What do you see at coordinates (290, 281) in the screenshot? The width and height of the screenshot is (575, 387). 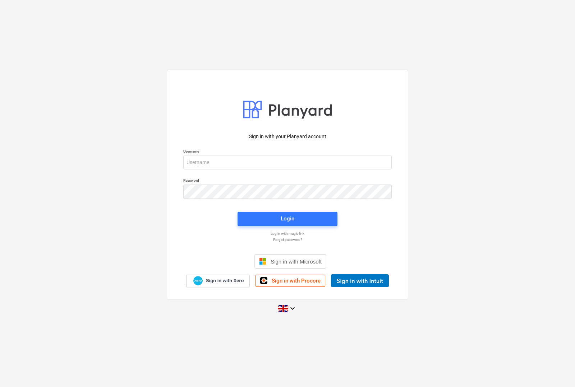 I see `a: Sign in with Procore` at bounding box center [290, 281].